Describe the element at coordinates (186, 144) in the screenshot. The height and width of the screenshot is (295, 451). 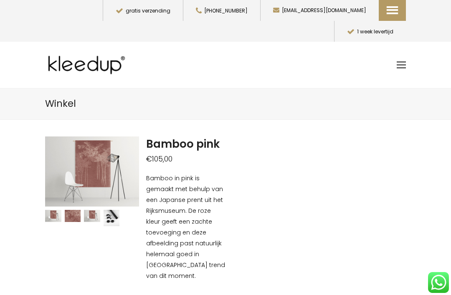
I see `h1: Bamboo pink` at that location.